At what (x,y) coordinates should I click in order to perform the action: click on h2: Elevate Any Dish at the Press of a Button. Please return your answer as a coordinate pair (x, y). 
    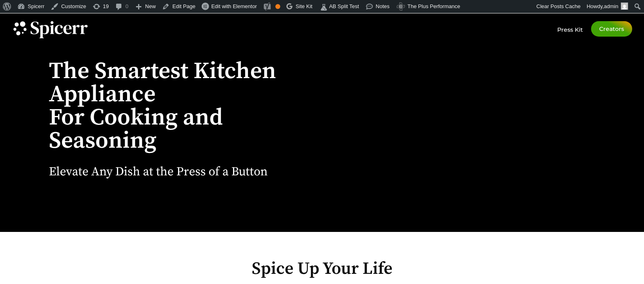
    Looking at the image, I should click on (158, 171).